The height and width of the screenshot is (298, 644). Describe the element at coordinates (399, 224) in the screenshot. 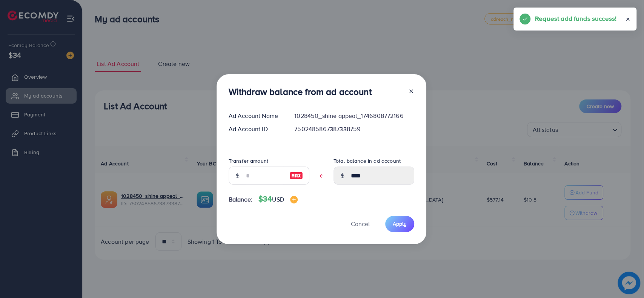

I see `button: Apply` at that location.